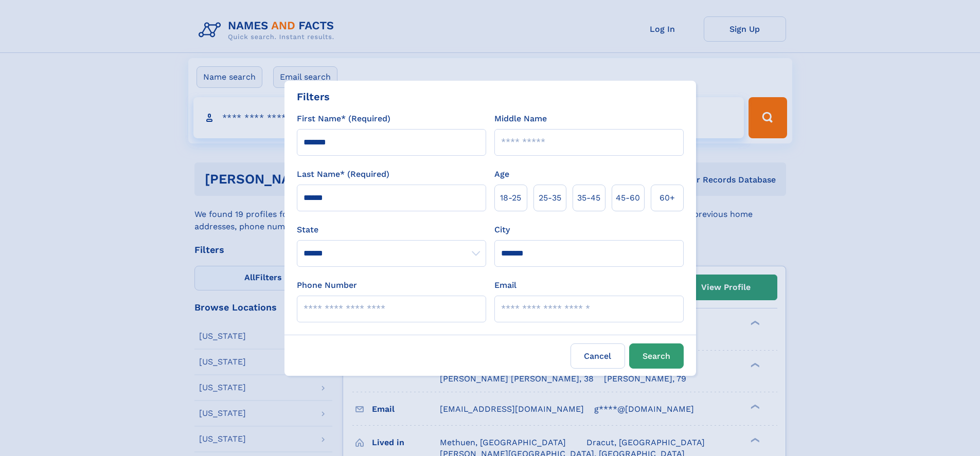 The image size is (980, 456). Describe the element at coordinates (505, 285) in the screenshot. I see `label: Email` at that location.